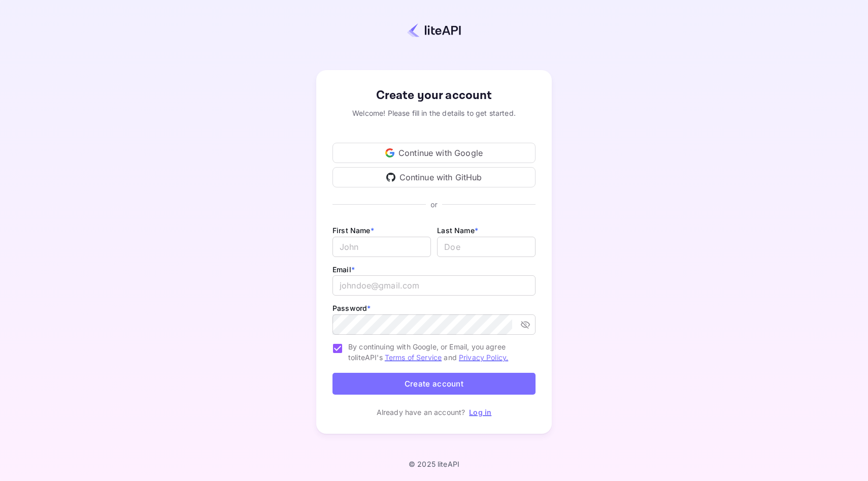 Image resolution: width=868 pixels, height=481 pixels. What do you see at coordinates (434, 177) in the screenshot?
I see `div: Continue with GitHub` at bounding box center [434, 177].